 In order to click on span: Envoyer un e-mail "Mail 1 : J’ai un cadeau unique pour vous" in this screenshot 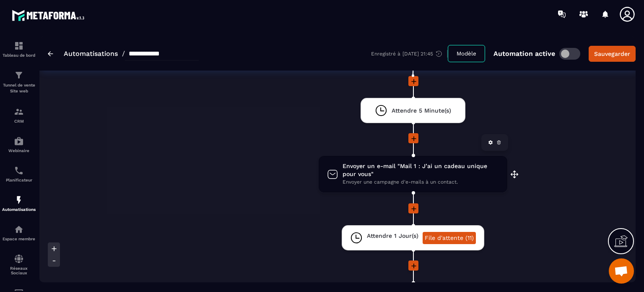, I will do `click(420, 170)`.